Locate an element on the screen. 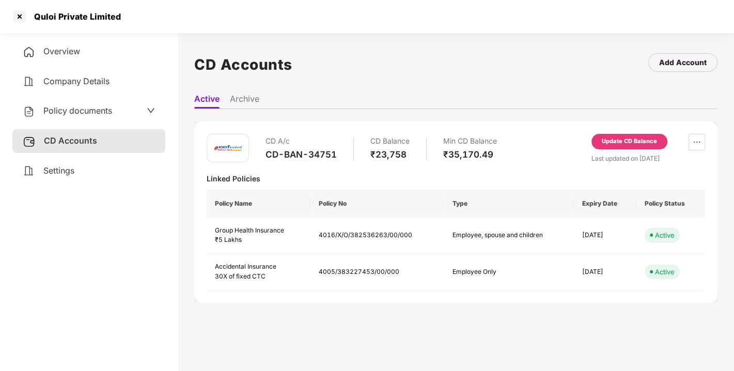 This screenshot has width=734, height=371. span: 30X of fixed CTC is located at coordinates (240, 276).